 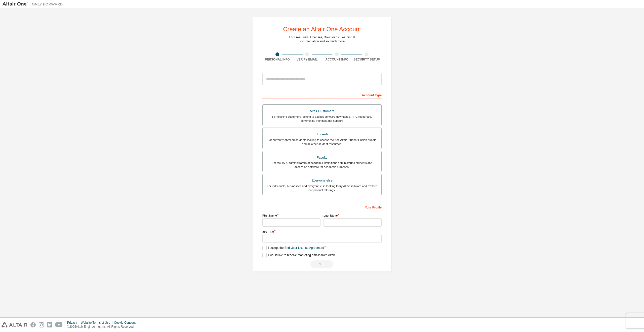 What do you see at coordinates (41, 324) in the screenshot?
I see `img: instagram.svg` at bounding box center [41, 324].